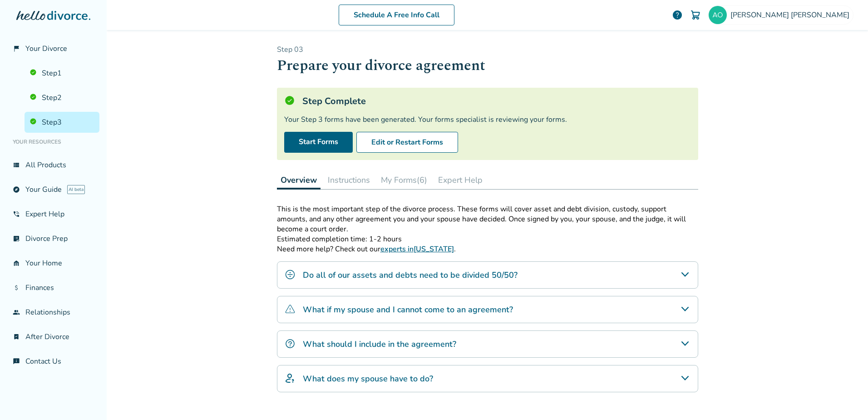 The image size is (868, 420). What do you see at coordinates (678, 15) in the screenshot?
I see `a: help` at bounding box center [678, 15].